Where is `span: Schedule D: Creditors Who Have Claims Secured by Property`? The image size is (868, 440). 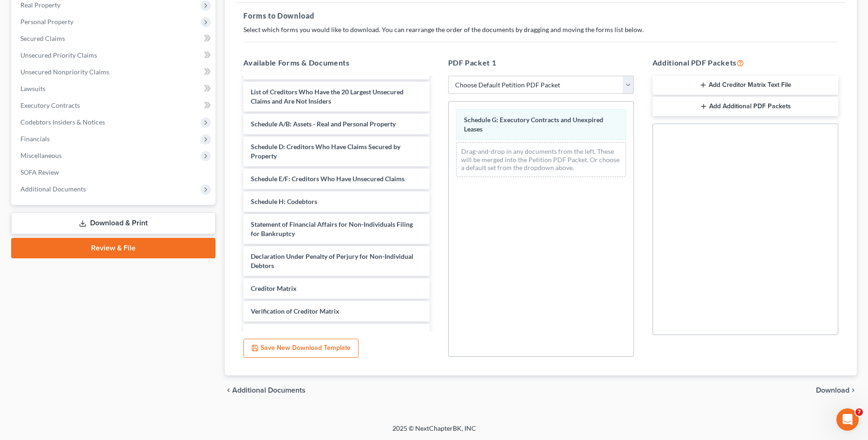
span: Schedule D: Creditors Who Have Claims Secured by Property is located at coordinates (326, 150).